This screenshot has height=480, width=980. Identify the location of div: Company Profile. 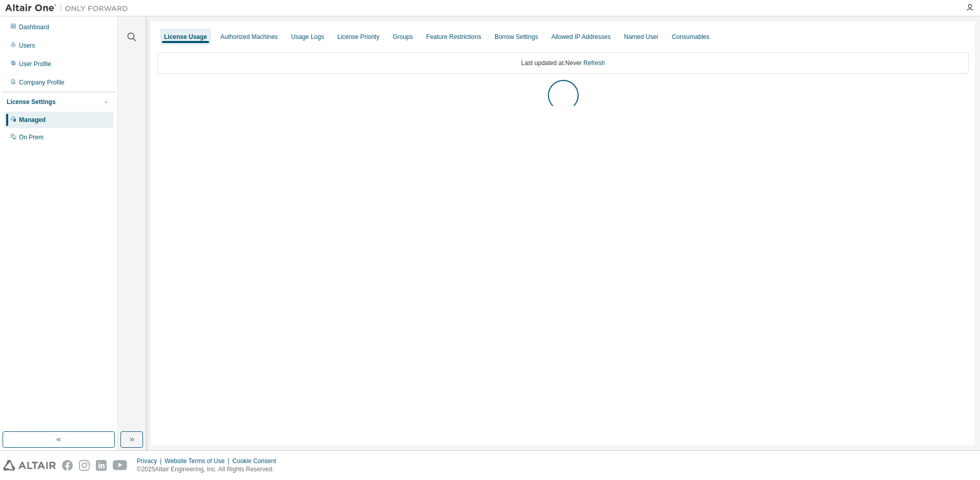
(41, 83).